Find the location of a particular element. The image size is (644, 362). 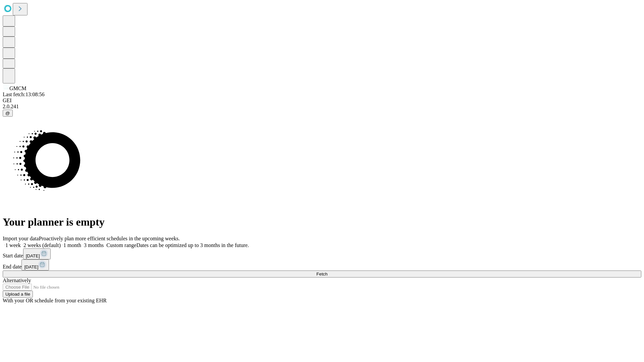

span: With your OR schedule from your existing EHR is located at coordinates (55, 300).